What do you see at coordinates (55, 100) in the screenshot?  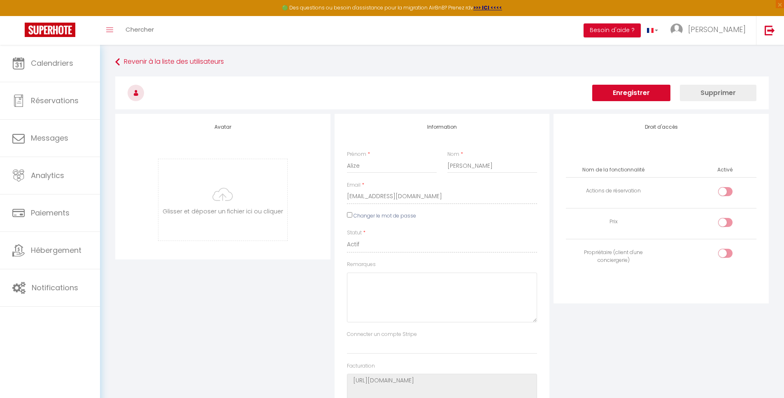 I see `span: Réservations` at bounding box center [55, 100].